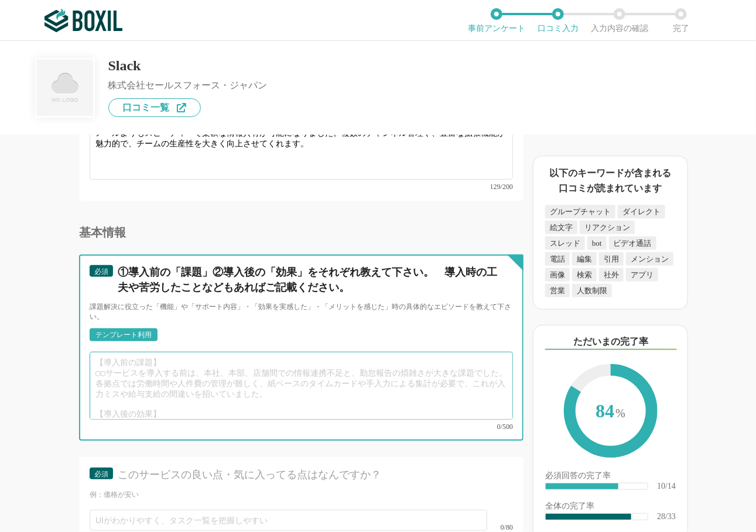 The width and height of the screenshot is (756, 532). I want to click on div: 129/200, so click(301, 187).